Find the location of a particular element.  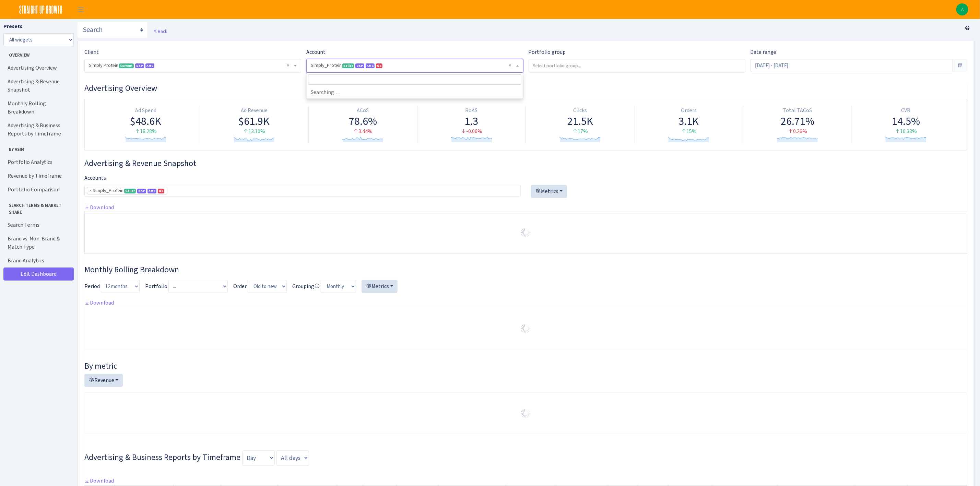

input: Select portfolio group... is located at coordinates (636, 66).